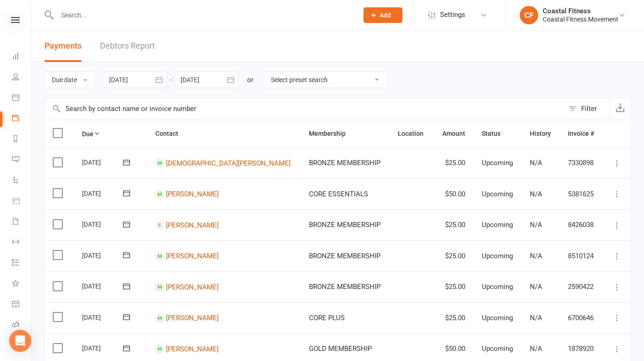 The width and height of the screenshot is (644, 361). I want to click on a: Debtors Report, so click(127, 46).